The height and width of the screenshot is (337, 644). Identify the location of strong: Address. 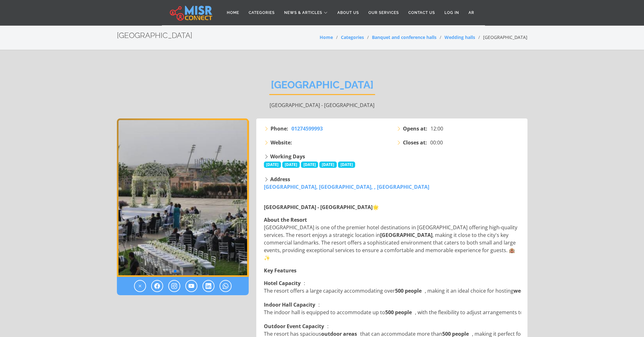
(280, 179).